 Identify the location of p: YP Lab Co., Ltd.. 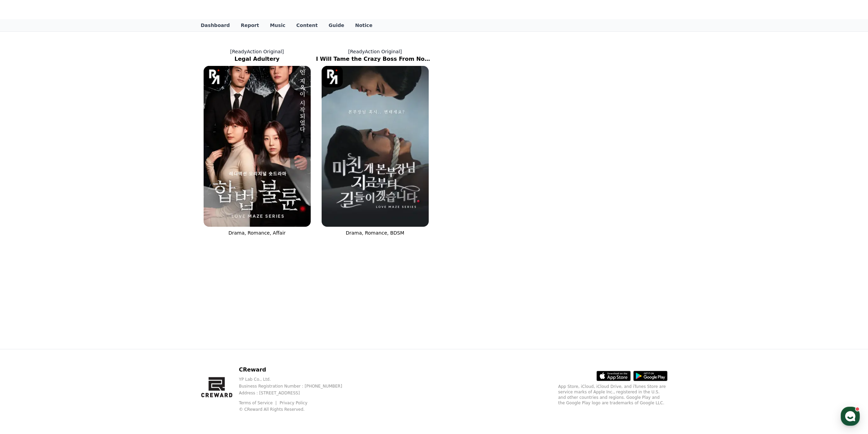
(296, 379).